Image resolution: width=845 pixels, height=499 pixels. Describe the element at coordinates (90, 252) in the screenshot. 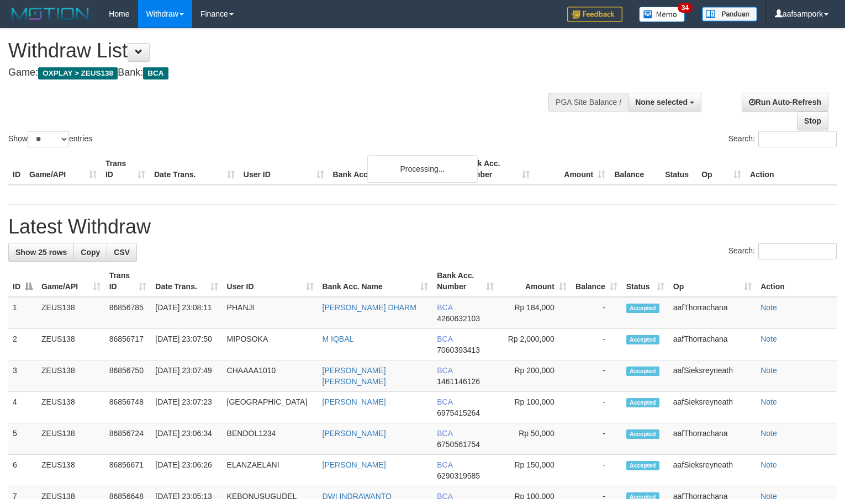

I see `a: Copy` at that location.